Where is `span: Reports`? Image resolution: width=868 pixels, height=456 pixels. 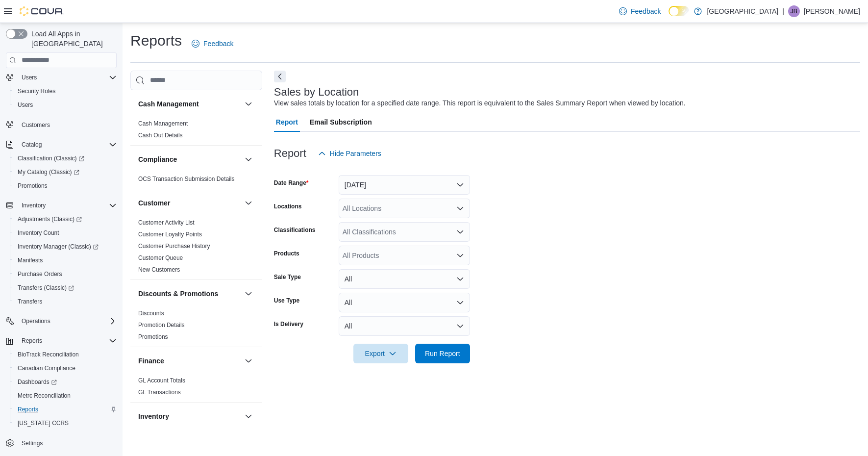
span: Reports is located at coordinates (65, 410).